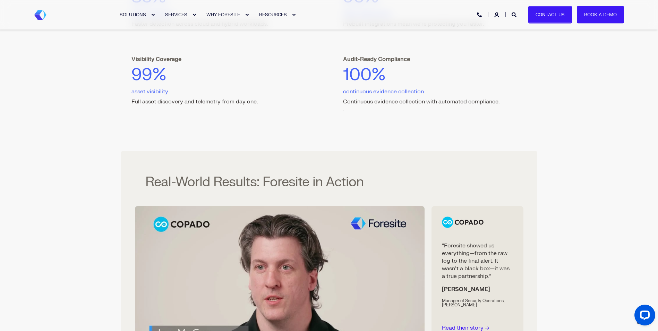 The height and width of the screenshot is (331, 658). I want to click on div: Expand SERVICES, so click(194, 15).